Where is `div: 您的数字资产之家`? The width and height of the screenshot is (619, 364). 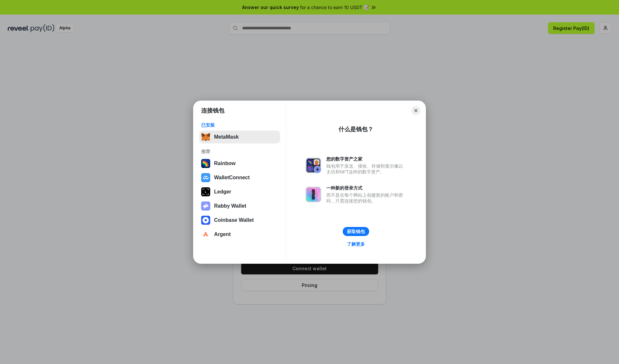
div: 您的数字资产之家 is located at coordinates (366, 159).